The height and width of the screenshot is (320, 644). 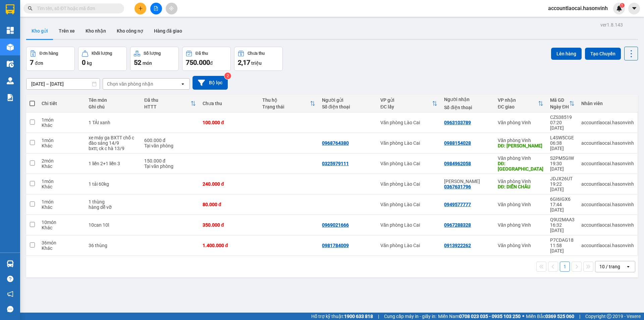 What do you see at coordinates (563, 117) in the screenshot?
I see `div: CZS38519` at bounding box center [563, 117].